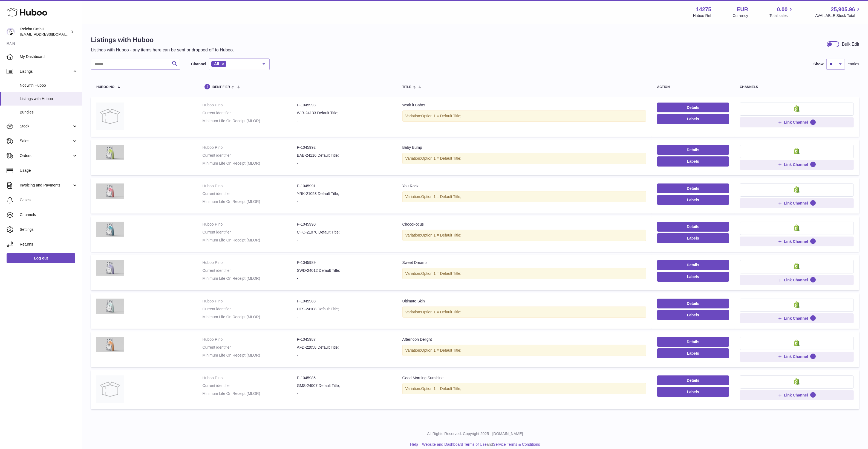 The width and height of the screenshot is (868, 449). I want to click on img: Afternoon Delight, so click(110, 345).